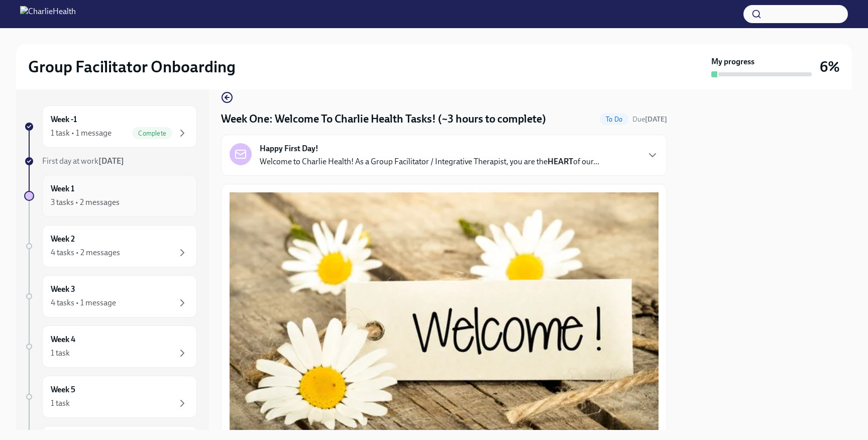 The image size is (868, 440). Describe the element at coordinates (83, 161) in the screenshot. I see `span: First day at work` at that location.